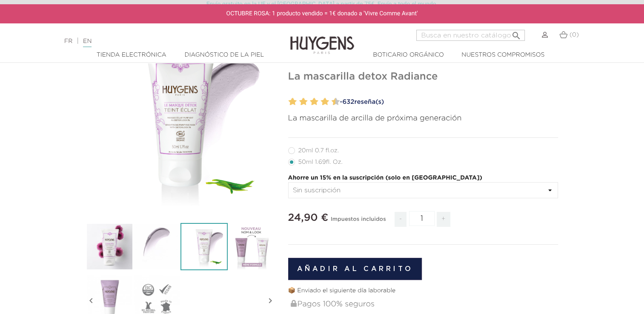 Image resolution: width=644 pixels, height=314 pixels. Describe the element at coordinates (318, 151) in the screenshot. I see `label: 20ml 0.7 fl.oz.` at that location.